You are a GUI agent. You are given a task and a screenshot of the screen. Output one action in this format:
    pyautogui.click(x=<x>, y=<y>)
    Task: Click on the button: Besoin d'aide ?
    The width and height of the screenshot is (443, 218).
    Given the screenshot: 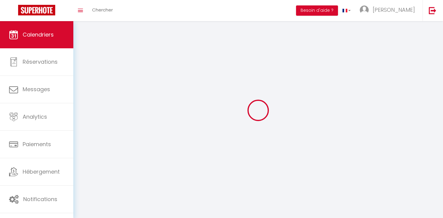 What is the action you would take?
    pyautogui.click(x=317, y=11)
    